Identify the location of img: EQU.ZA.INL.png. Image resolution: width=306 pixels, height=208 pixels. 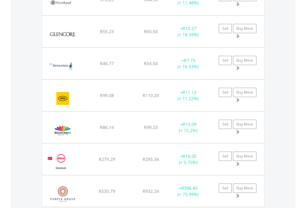
(61, 66).